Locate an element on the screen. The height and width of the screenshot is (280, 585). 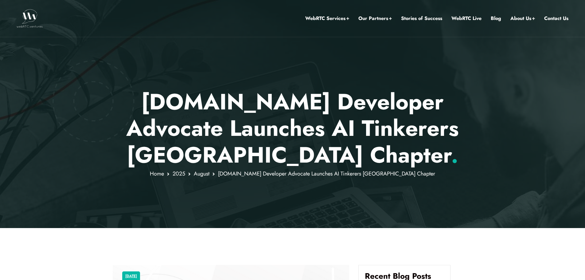
a: Contact Us is located at coordinates (556, 18).